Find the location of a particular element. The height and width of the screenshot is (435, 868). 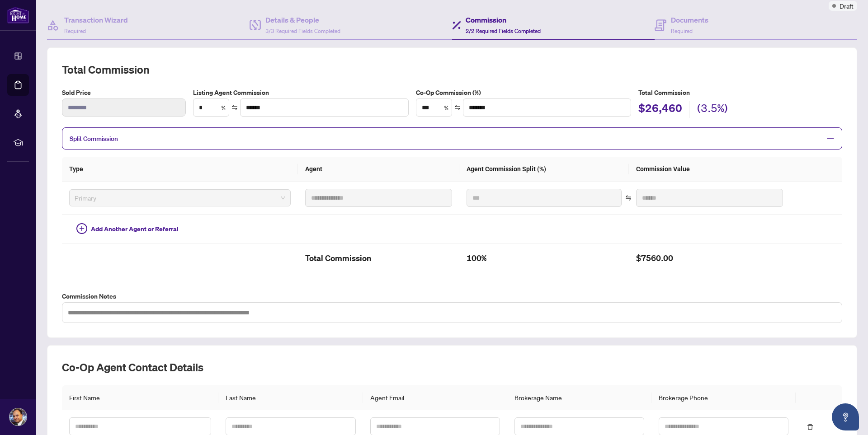

th: Agent Commission Split (%) is located at coordinates (544, 169).